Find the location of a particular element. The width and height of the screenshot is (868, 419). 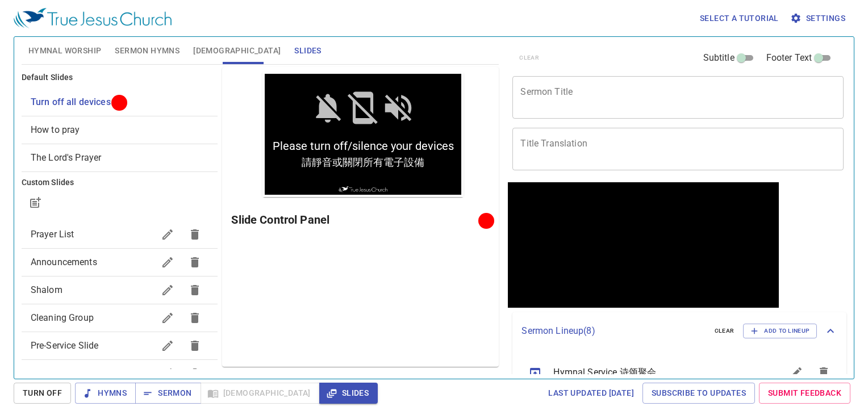

div: Pre-Service Slide is located at coordinates (120, 345).